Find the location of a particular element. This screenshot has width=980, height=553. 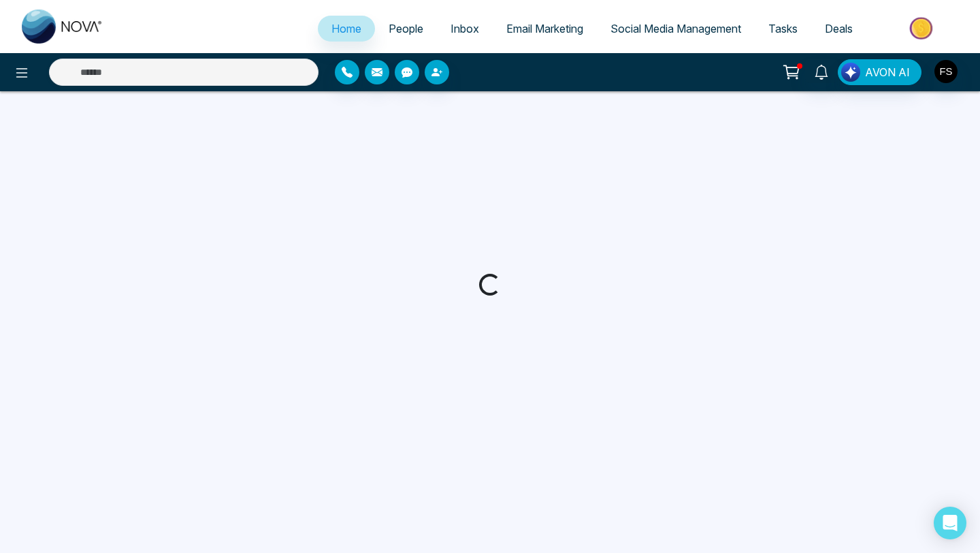

span: Email Marketing is located at coordinates (544, 29).